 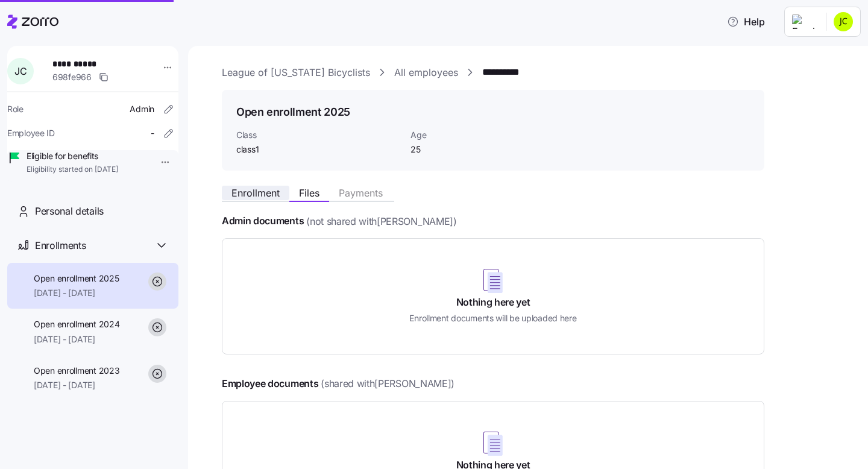 What do you see at coordinates (361, 193) in the screenshot?
I see `span: Payments` at bounding box center [361, 193].